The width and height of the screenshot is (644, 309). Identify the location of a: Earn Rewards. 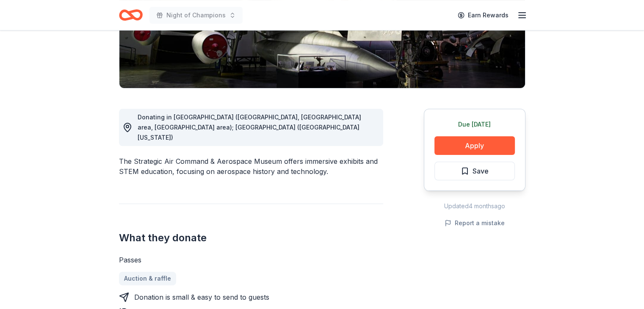
(483, 15).